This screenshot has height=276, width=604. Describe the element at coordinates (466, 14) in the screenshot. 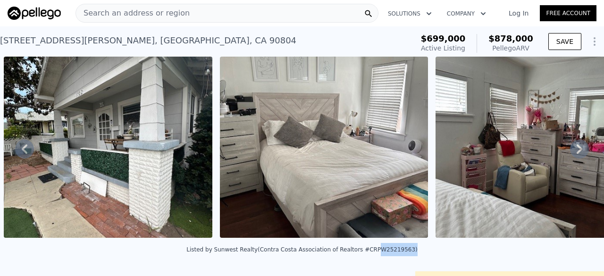

I see `button: Company` at that location.